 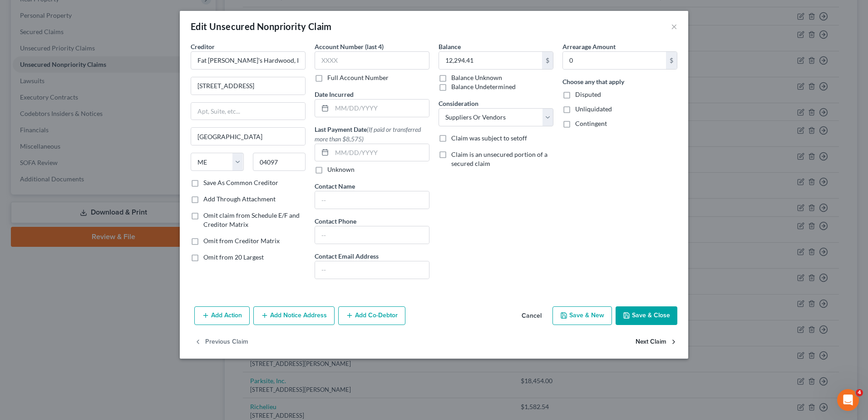 I want to click on button: Save & Close, so click(x=647, y=315).